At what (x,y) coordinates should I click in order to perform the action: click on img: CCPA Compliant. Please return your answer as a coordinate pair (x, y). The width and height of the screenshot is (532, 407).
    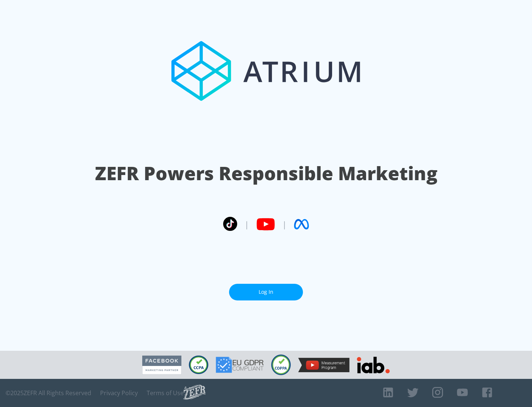
    Looking at the image, I should click on (199, 365).